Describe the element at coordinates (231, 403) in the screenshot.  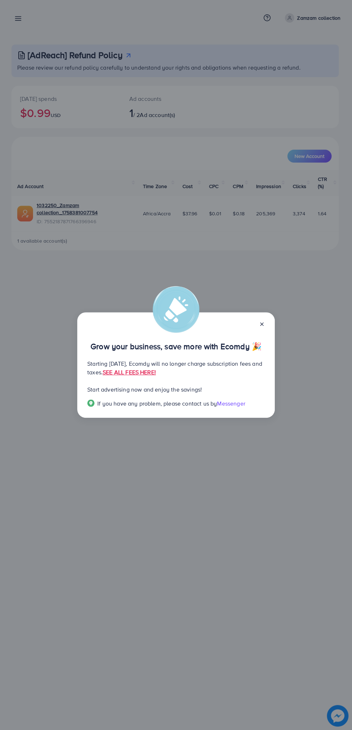
I see `span: Messenger` at that location.